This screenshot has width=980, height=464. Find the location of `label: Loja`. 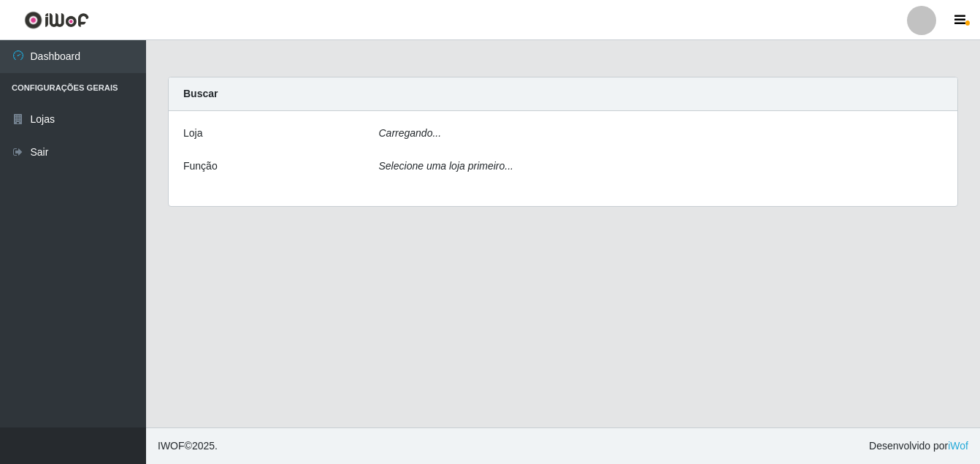

label: Loja is located at coordinates (193, 133).